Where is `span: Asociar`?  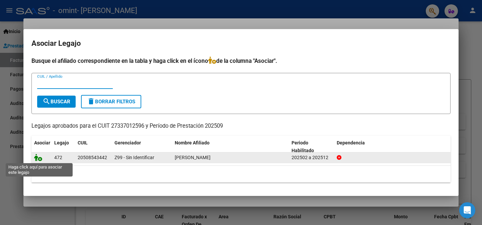
span: Asociar is located at coordinates (42, 143).